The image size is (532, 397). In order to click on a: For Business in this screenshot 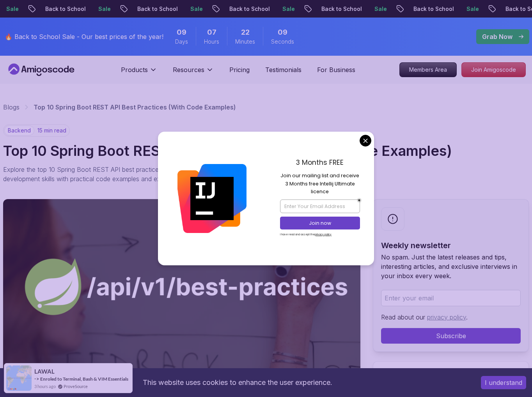, I will do `click(336, 70)`.